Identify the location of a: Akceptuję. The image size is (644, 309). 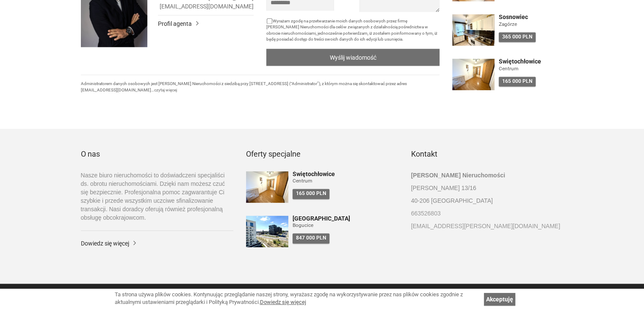
(499, 299).